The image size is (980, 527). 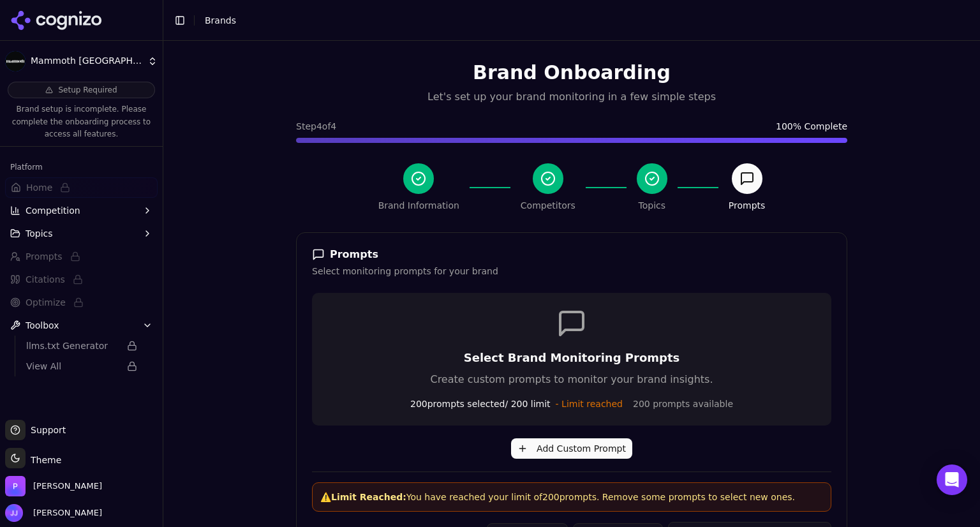 I want to click on div: Select monitoring prompts for your brand, so click(x=572, y=271).